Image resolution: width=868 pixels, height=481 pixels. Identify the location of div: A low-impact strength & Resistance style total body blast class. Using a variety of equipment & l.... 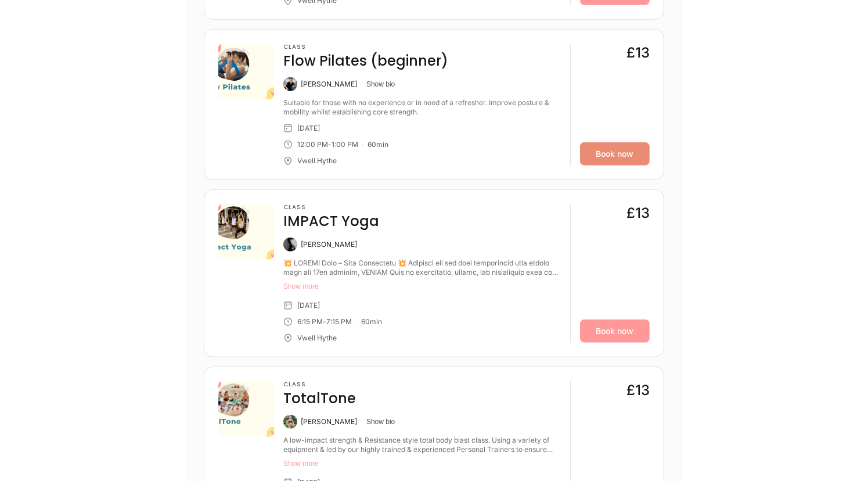
(422, 445).